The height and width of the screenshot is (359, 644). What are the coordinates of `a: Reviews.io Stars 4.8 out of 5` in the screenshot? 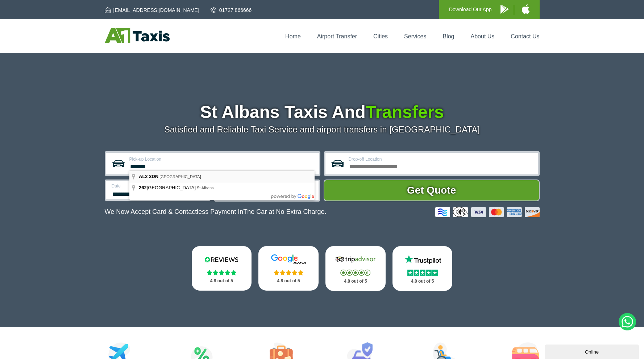 It's located at (221, 269).